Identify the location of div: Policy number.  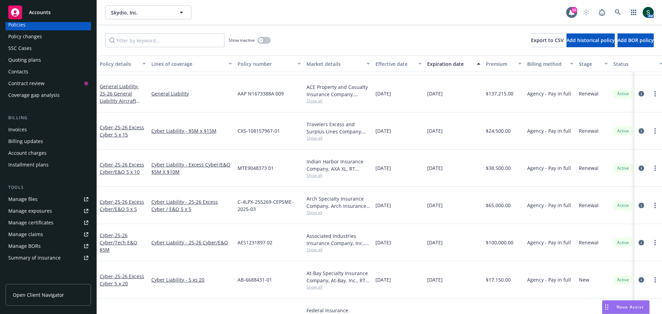
(265, 64).